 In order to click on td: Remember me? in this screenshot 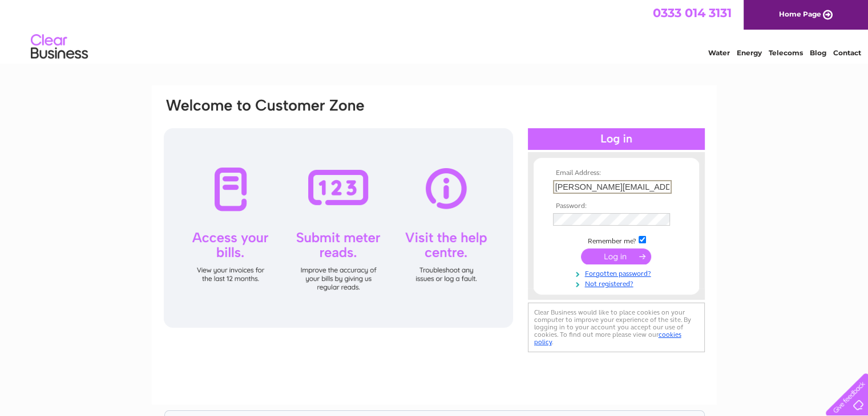, I will do `click(616, 240)`.